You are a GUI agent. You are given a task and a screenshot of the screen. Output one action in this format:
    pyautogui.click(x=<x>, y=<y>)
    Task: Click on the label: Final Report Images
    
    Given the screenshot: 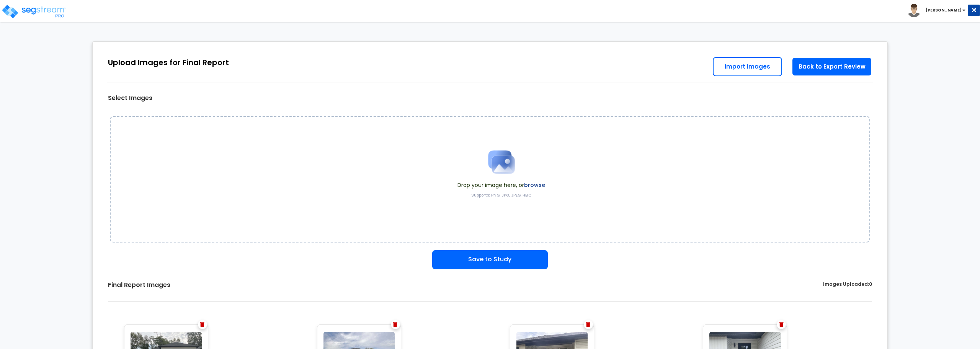 What is the action you would take?
    pyautogui.click(x=139, y=285)
    